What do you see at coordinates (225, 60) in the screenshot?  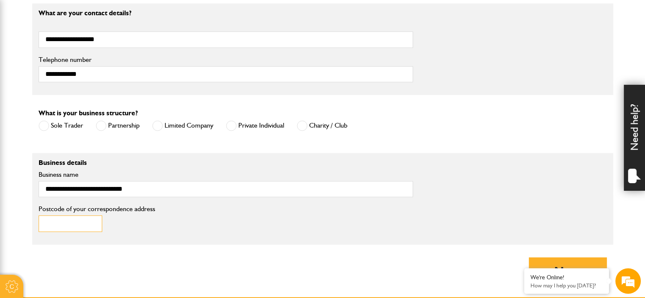 I see `label: Telephone number` at bounding box center [225, 60].